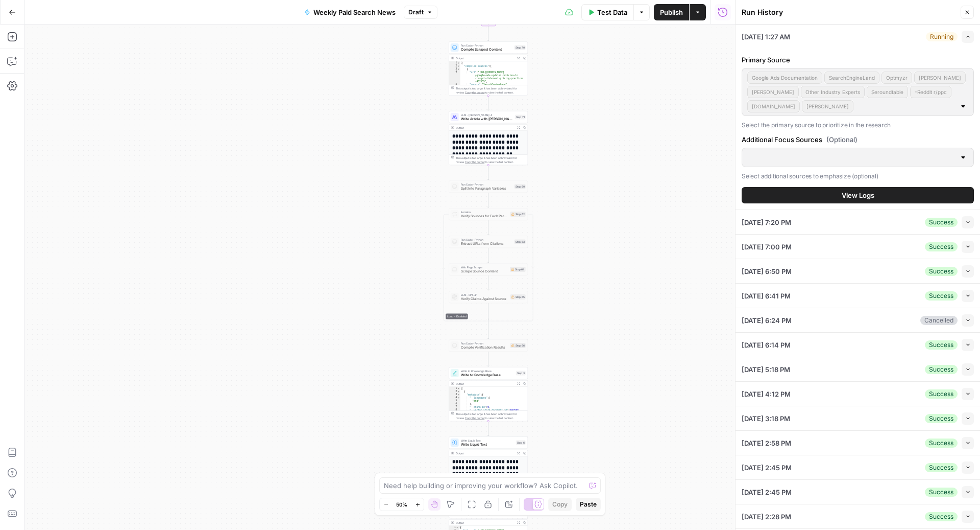  What do you see at coordinates (484, 216) in the screenshot?
I see `span: Verify Sources for Each Paragraph` at bounding box center [484, 216].